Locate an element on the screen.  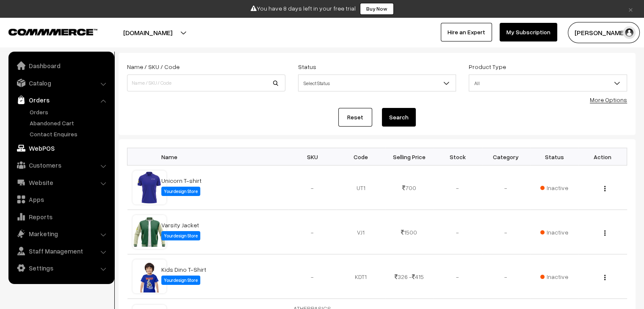
td: 1500 is located at coordinates (409, 232).